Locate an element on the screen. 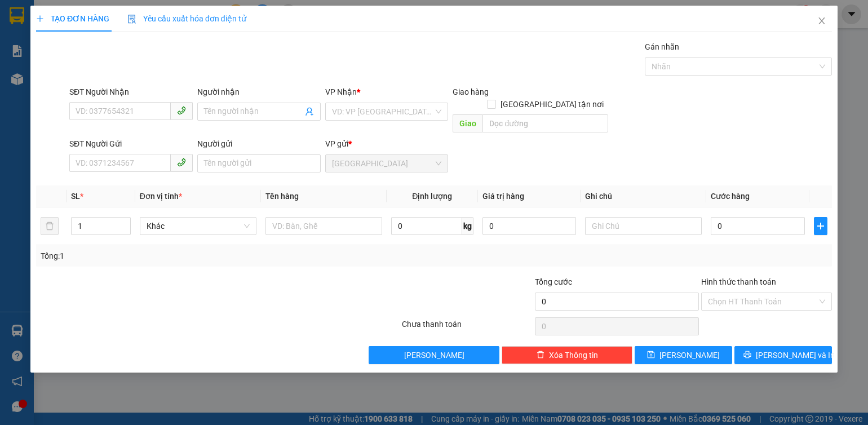 Image resolution: width=868 pixels, height=425 pixels. span: Khác is located at coordinates (198, 226).